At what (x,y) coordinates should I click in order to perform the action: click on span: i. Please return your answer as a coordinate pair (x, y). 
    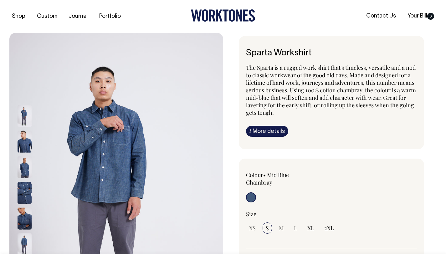
    Looking at the image, I should click on (250, 131).